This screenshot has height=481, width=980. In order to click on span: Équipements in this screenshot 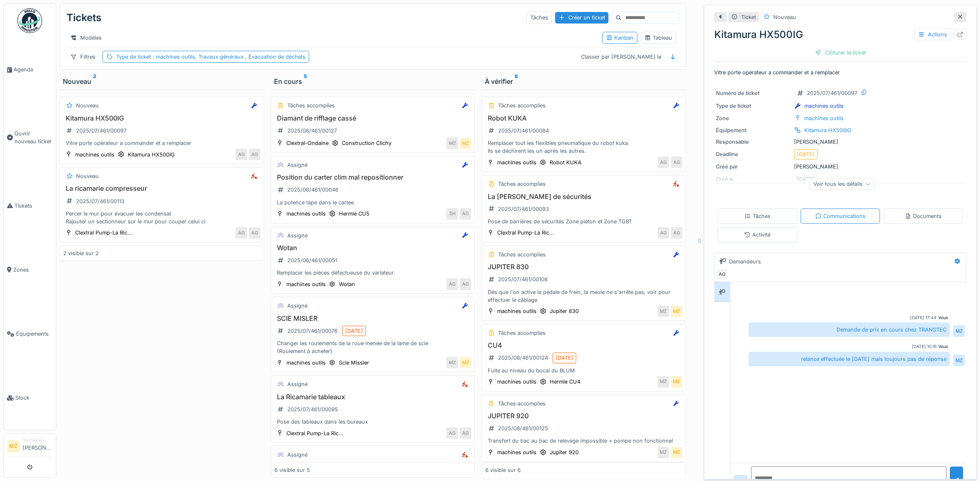, I will do `click(34, 334)`.